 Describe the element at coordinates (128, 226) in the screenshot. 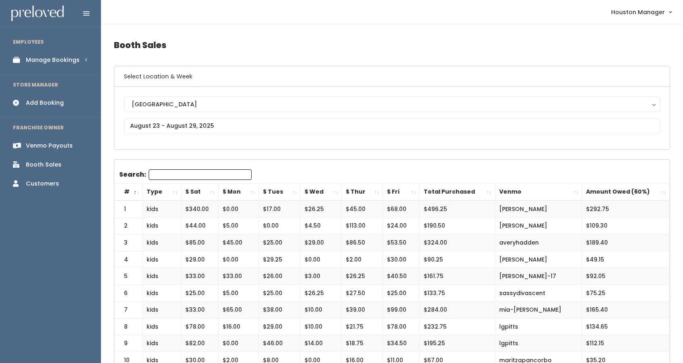

I see `td: 2` at that location.